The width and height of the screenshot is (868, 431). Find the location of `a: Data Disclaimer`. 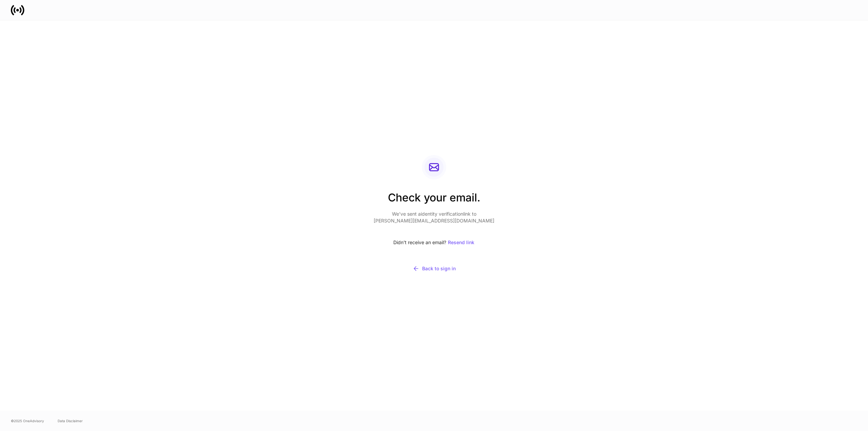

a: Data Disclaimer is located at coordinates (70, 420).